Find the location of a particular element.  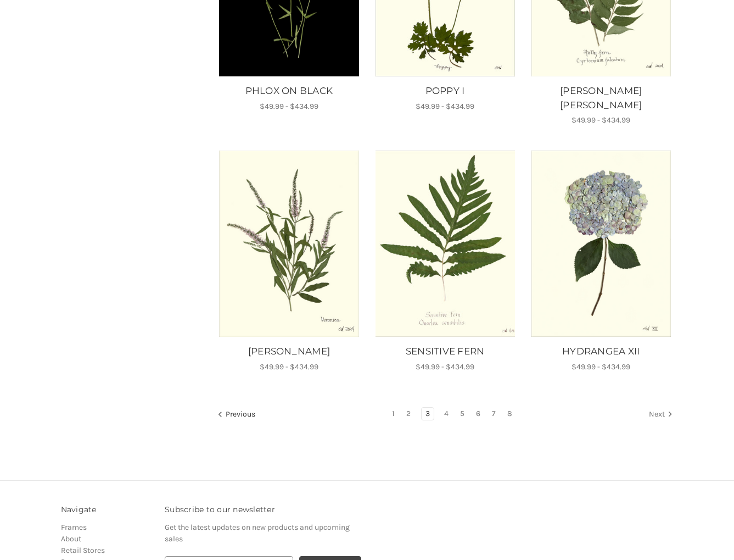

h3: Navigate is located at coordinates (107, 509).